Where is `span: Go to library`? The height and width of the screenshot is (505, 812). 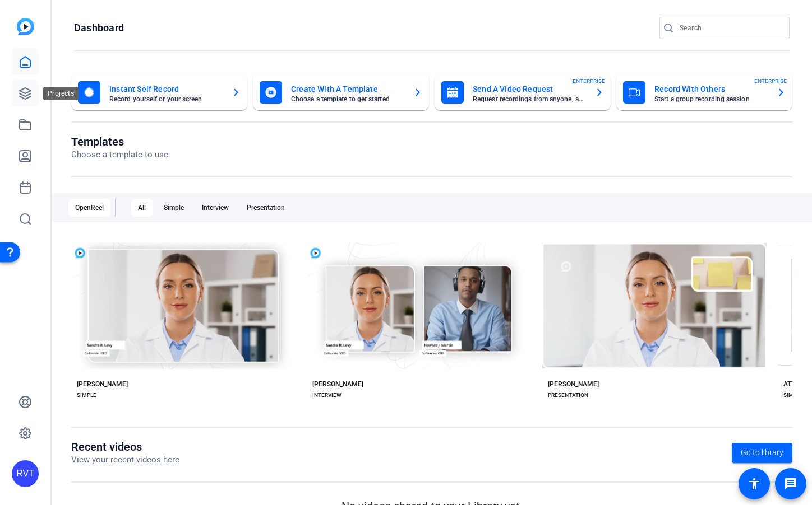 span: Go to library is located at coordinates (761, 452).